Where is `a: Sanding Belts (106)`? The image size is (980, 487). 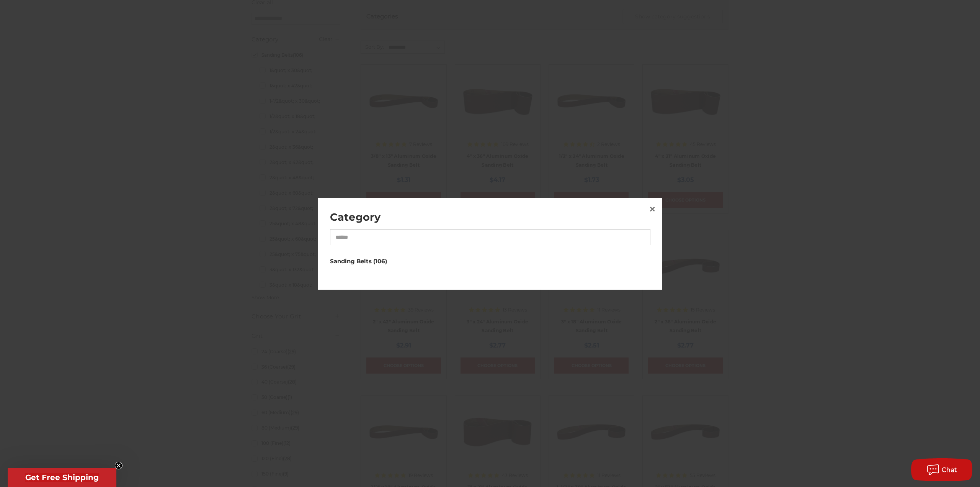 a: Sanding Belts (106) is located at coordinates (381, 261).